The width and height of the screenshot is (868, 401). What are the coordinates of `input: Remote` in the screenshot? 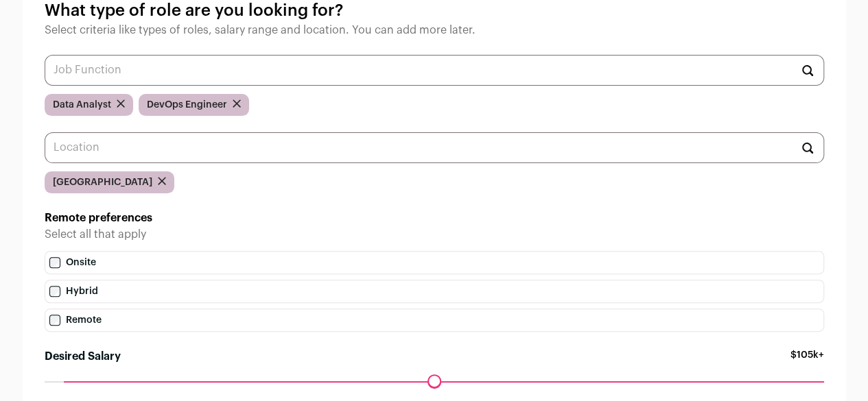 It's located at (55, 321).